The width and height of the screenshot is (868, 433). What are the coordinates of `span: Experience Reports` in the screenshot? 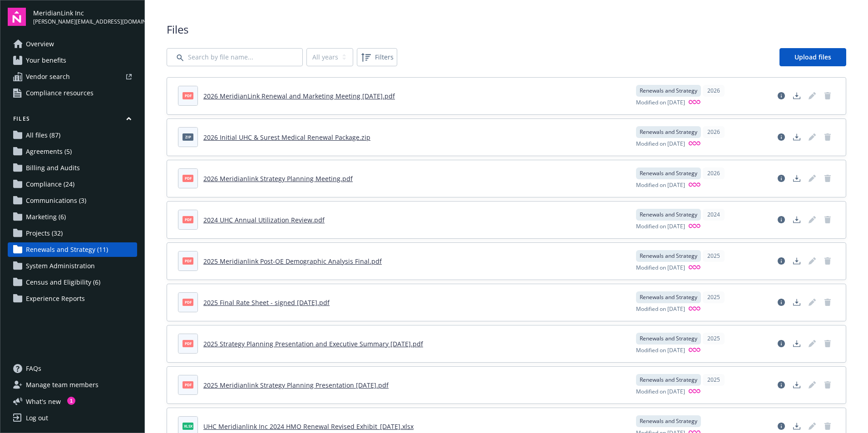 It's located at (56, 299).